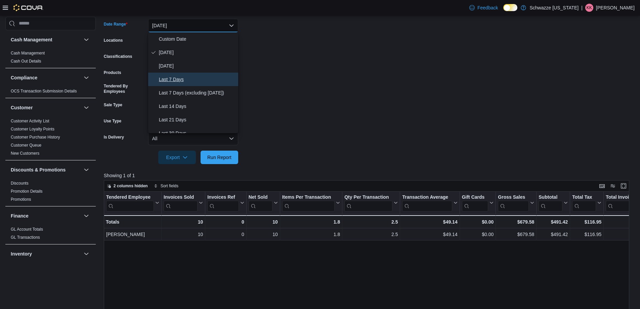 This screenshot has width=640, height=309. Describe the element at coordinates (177, 157) in the screenshot. I see `button: Export` at that location.